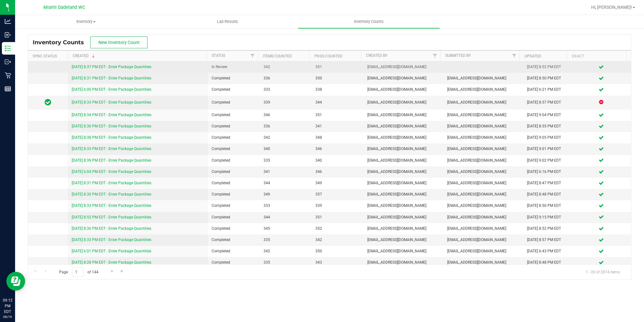 The image size is (644, 322). I want to click on inline-svg: Retail, so click(8, 75).